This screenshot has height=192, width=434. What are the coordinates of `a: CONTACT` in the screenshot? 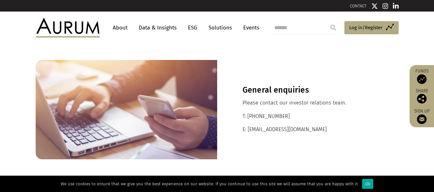 It's located at (358, 6).